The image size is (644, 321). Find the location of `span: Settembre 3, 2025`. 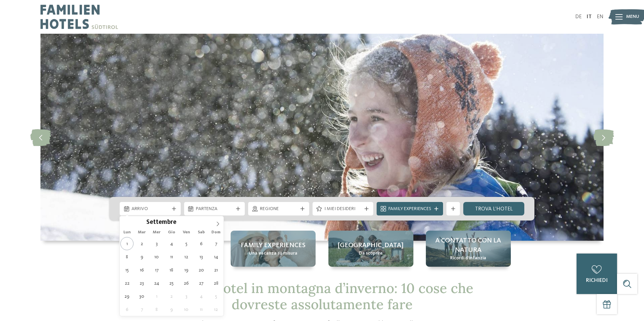

span: Settembre 3, 2025 is located at coordinates (156, 243).